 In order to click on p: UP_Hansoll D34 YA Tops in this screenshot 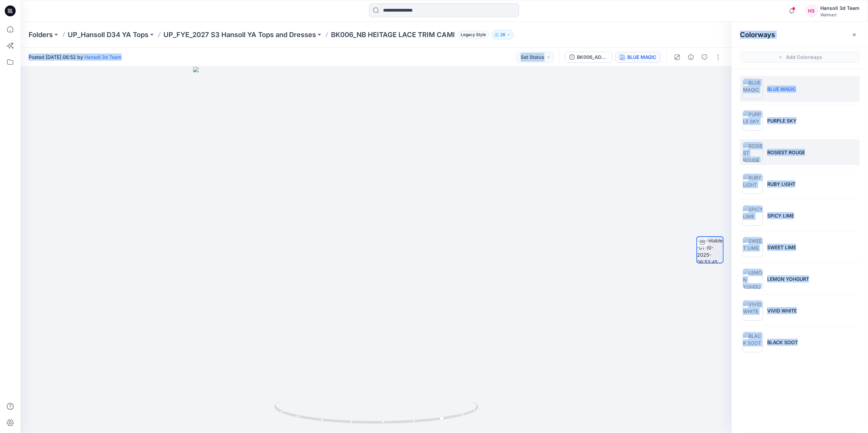, I will do `click(108, 34)`.